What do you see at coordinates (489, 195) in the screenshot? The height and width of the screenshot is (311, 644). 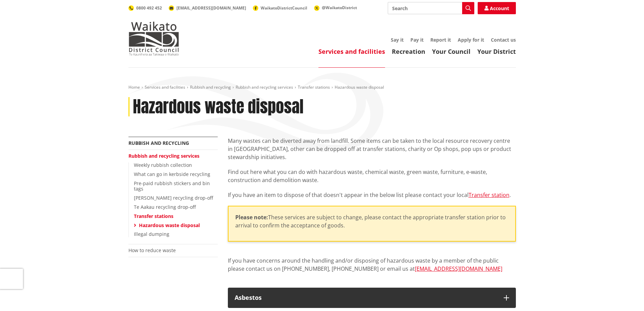 I see `a: Transfer station` at bounding box center [489, 195].